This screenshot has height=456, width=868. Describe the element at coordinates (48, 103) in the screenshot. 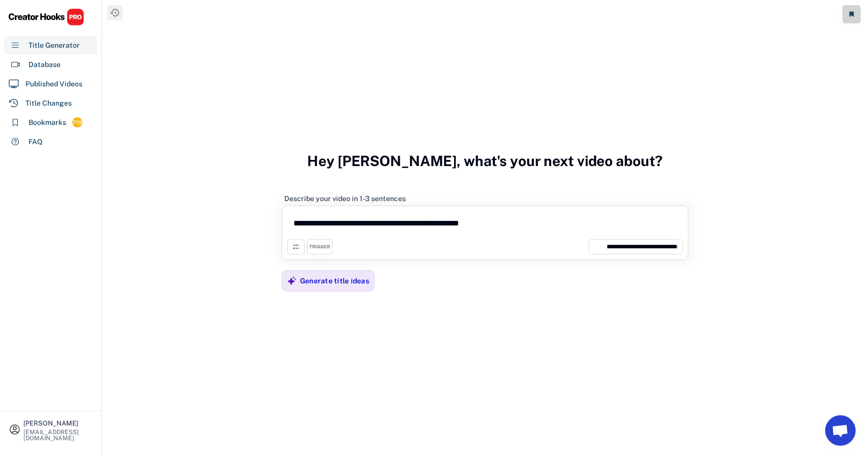

I see `div: Title Changes` at that location.